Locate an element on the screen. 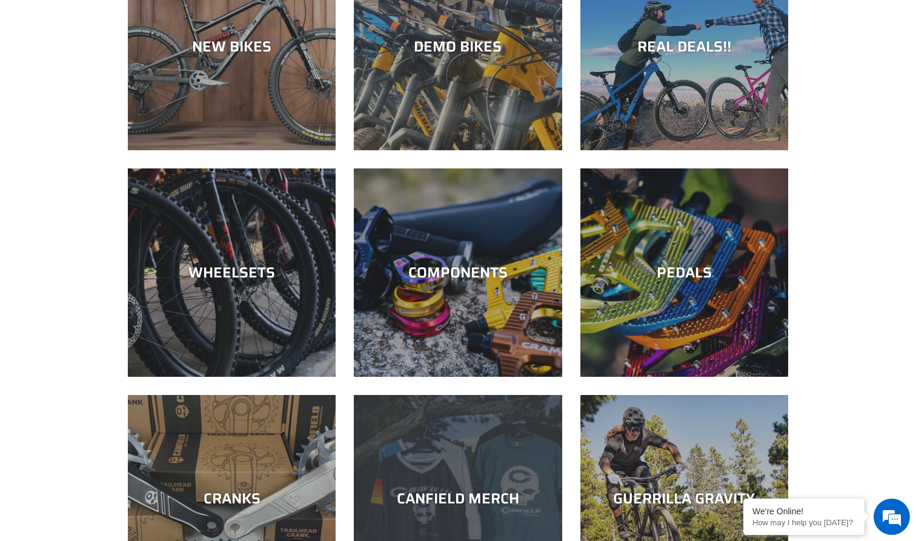 This screenshot has width=916, height=541. div: Minimize live chat window is located at coordinates (213, 21).